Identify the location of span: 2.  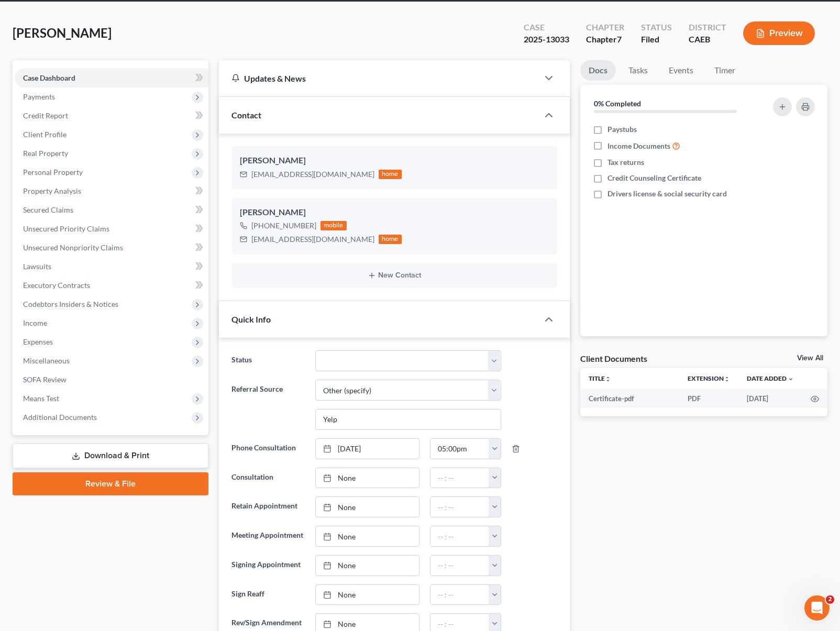
(830, 600).